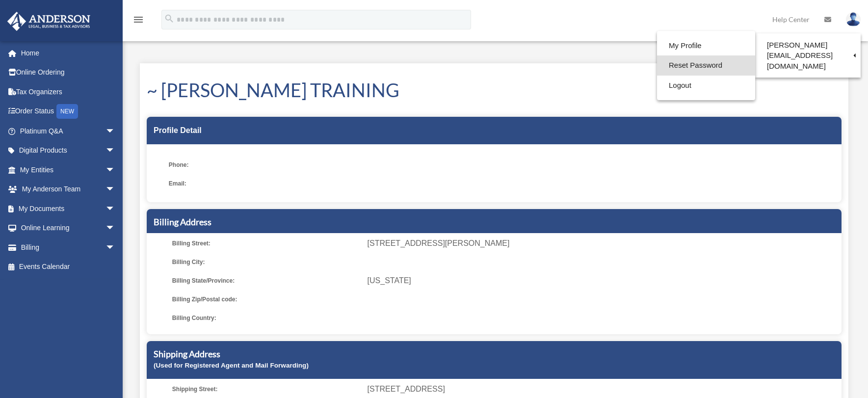  Describe the element at coordinates (68, 247) in the screenshot. I see `a: Billingarrow_drop_down` at that location.